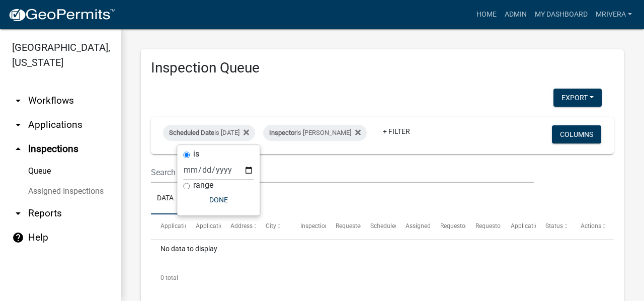 The image size is (644, 301). I want to click on datatable-header-cell: Actions, so click(589, 227).